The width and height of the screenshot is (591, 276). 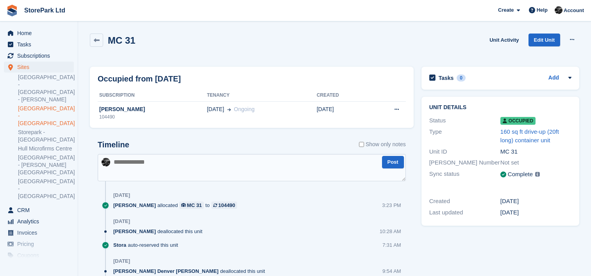 I want to click on div: Status, so click(x=464, y=121).